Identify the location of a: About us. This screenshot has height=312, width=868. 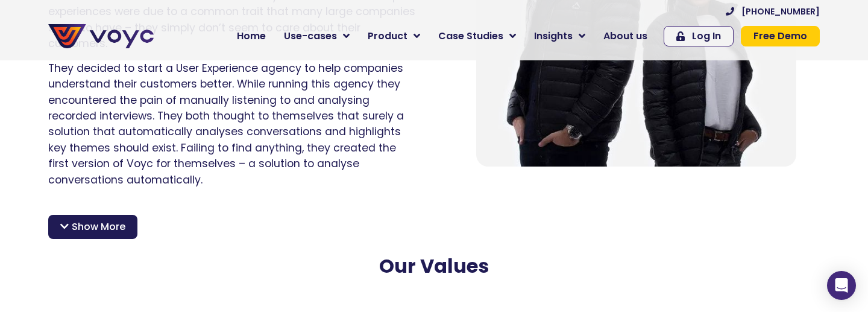
(625, 36).